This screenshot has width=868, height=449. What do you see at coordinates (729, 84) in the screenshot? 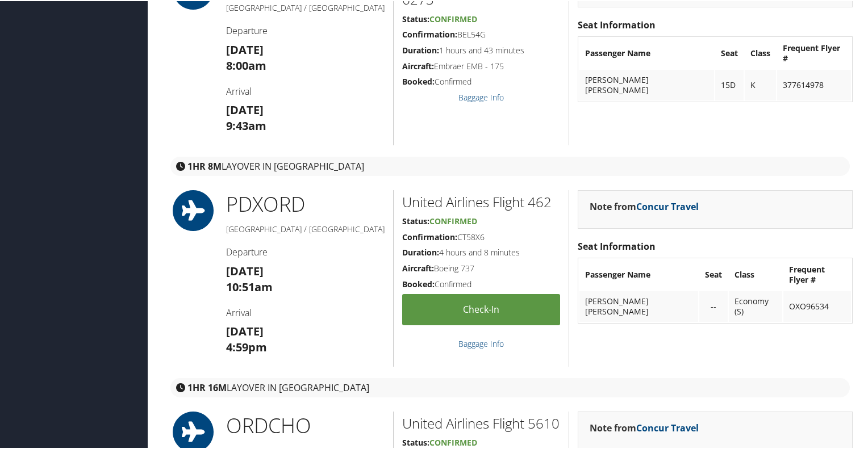
I see `td: 15D` at bounding box center [729, 84].